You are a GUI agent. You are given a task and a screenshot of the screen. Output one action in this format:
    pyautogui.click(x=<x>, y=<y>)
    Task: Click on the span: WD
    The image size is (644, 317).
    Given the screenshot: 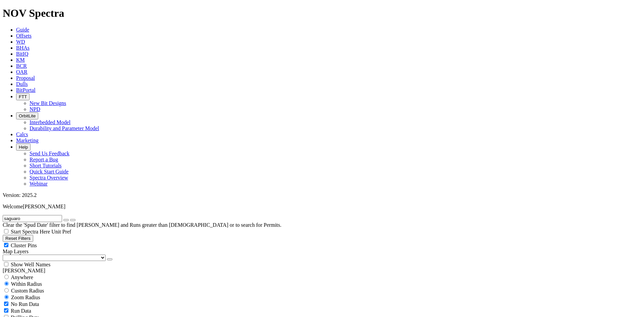 What is the action you would take?
    pyautogui.click(x=21, y=42)
    